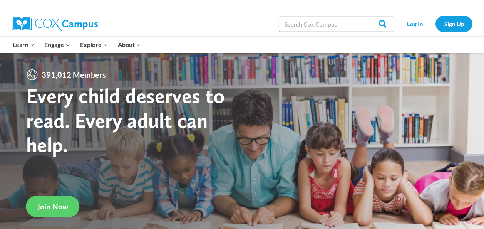 This screenshot has width=484, height=229. What do you see at coordinates (126, 120) in the screenshot?
I see `strong: Every child deserves to read. Every adult can help.` at bounding box center [126, 120].